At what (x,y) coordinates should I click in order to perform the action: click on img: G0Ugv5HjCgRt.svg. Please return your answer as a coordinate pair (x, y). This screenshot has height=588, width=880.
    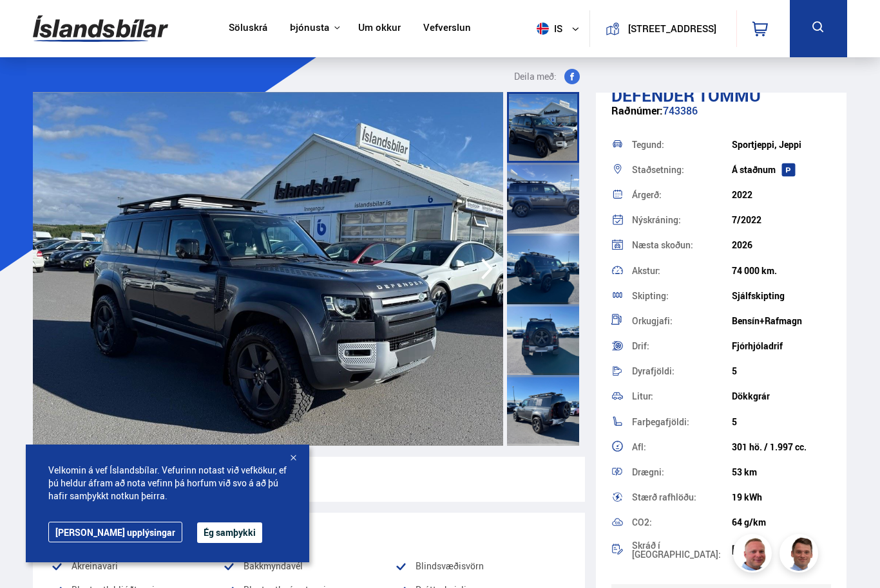
    Looking at the image, I should click on (100, 28).